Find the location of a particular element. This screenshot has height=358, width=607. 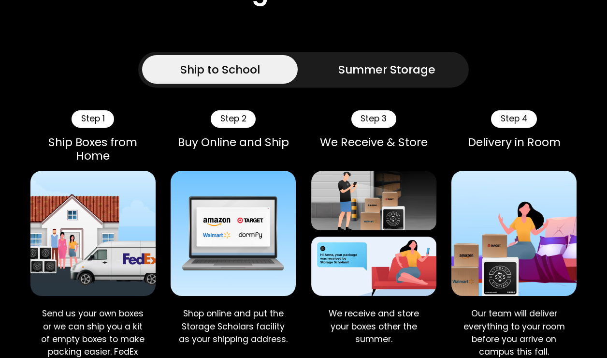

p: Shop online and put the Storage Scholars facility as your shipping address. is located at coordinates (233, 326).